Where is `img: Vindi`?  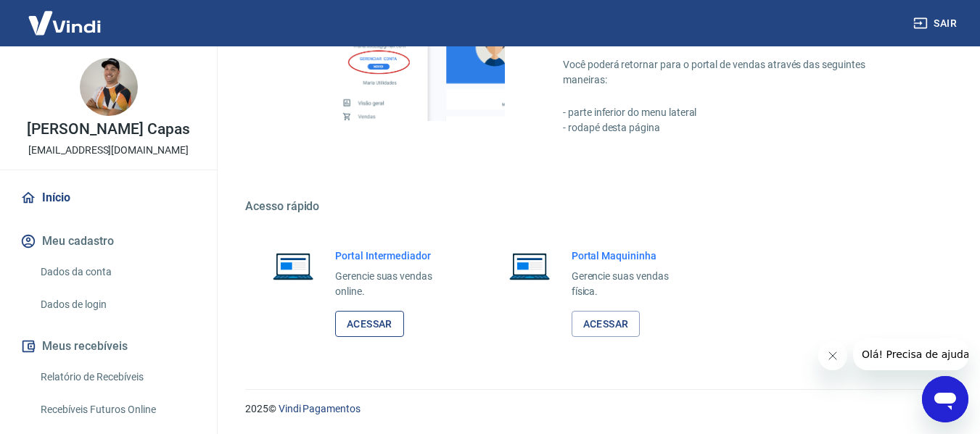
img: Vindi is located at coordinates (64, 23).